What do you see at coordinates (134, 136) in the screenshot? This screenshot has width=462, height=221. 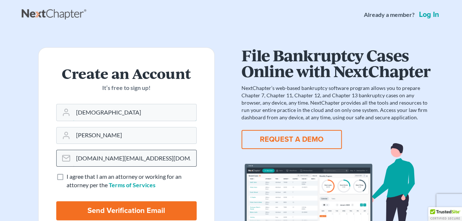 I see `input: Last Name` at bounding box center [134, 136].